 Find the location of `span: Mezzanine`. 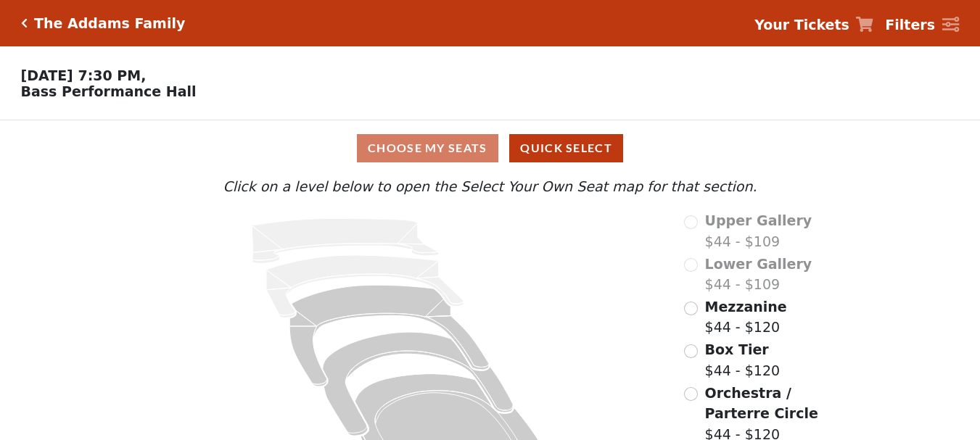

span: Mezzanine is located at coordinates (746, 307).